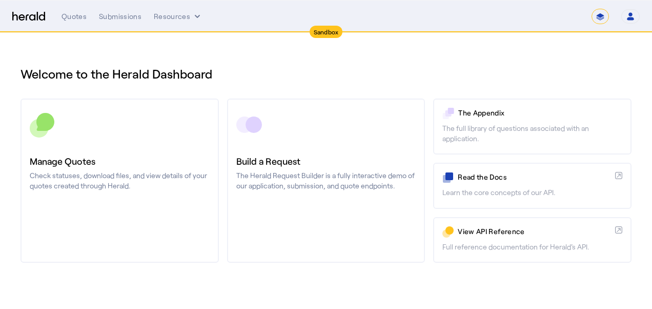  What do you see at coordinates (29, 16) in the screenshot?
I see `img: Herald Logo` at bounding box center [29, 16].